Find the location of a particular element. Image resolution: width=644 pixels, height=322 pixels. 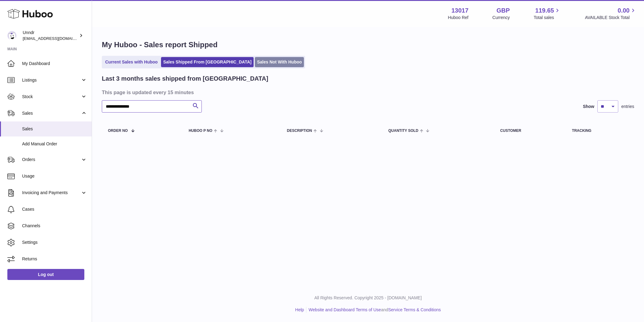

a: Service Terms & Conditions is located at coordinates (414, 310).